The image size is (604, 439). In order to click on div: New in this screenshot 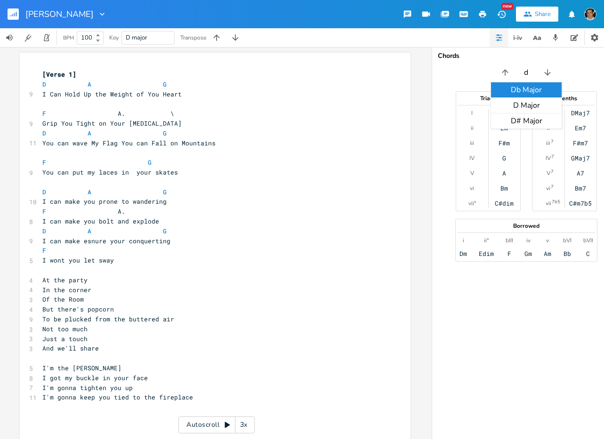, I will do `click(508, 6)`.